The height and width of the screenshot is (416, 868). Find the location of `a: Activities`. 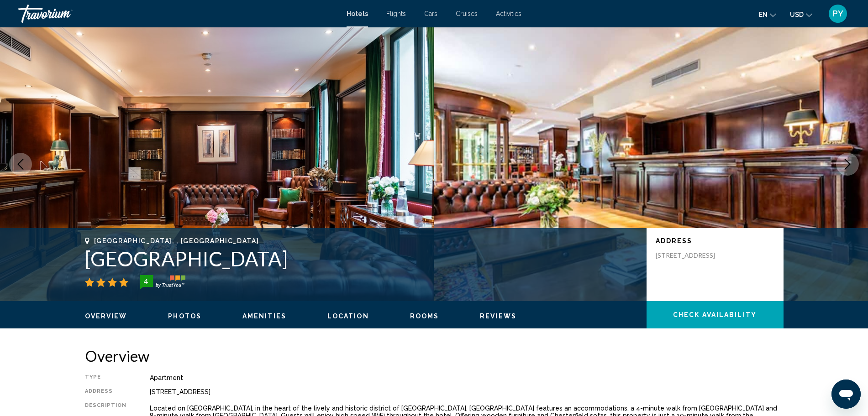

a: Activities is located at coordinates (509, 14).